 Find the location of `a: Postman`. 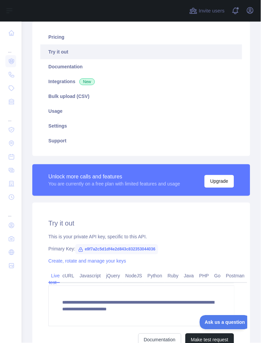

a: Postman is located at coordinates (235, 276).